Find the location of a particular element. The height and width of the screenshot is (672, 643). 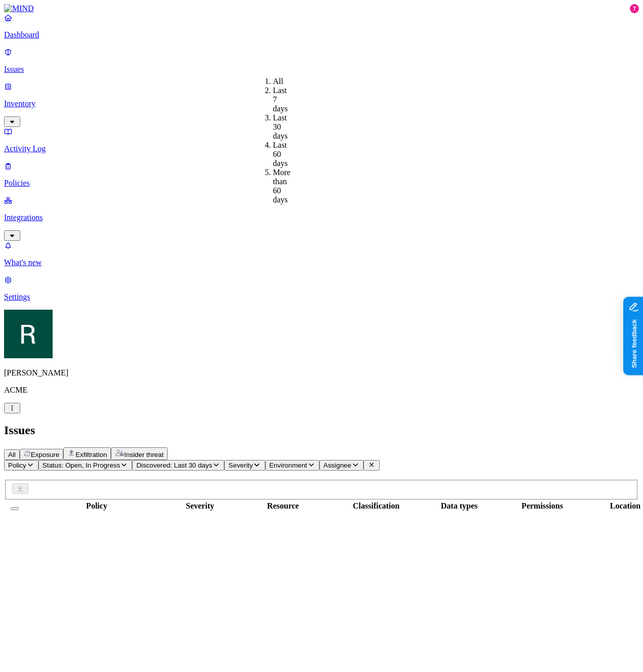

img: Ron Rabinovich is located at coordinates (28, 334).